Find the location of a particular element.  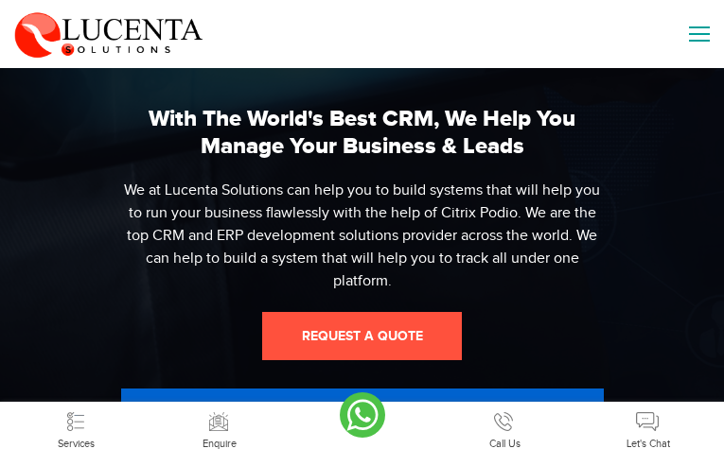

img: Lucenta Solutions is located at coordinates (109, 34).